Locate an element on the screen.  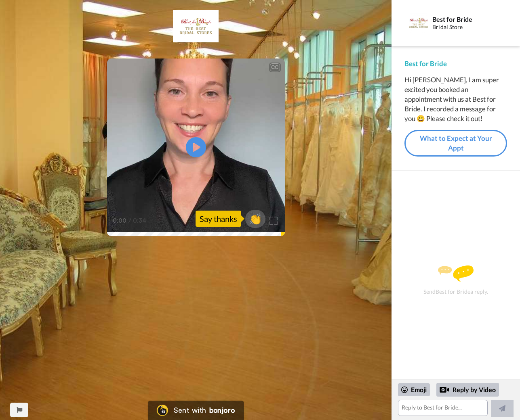
div: Say thanks is located at coordinates (218, 219).